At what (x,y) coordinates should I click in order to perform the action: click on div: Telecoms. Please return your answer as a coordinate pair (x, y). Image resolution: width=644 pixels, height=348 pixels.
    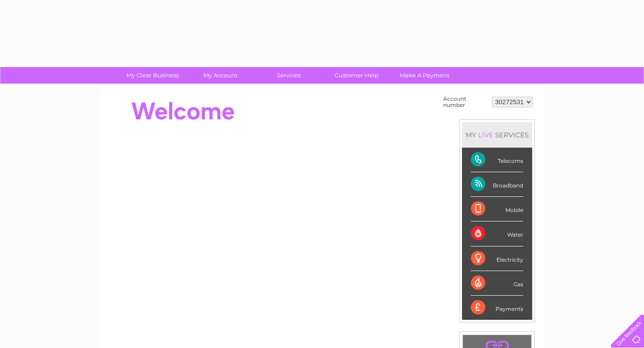
    Looking at the image, I should click on (497, 160).